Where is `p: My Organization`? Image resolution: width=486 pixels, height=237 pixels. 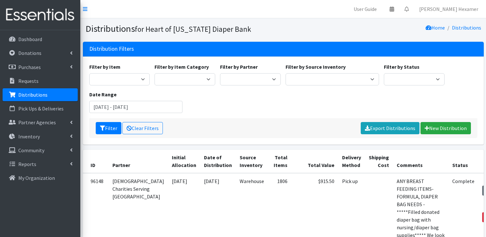 p: My Organization is located at coordinates (37, 178).